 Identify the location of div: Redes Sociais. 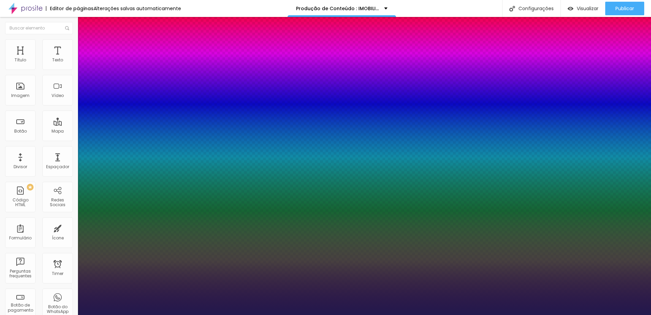
(57, 202).